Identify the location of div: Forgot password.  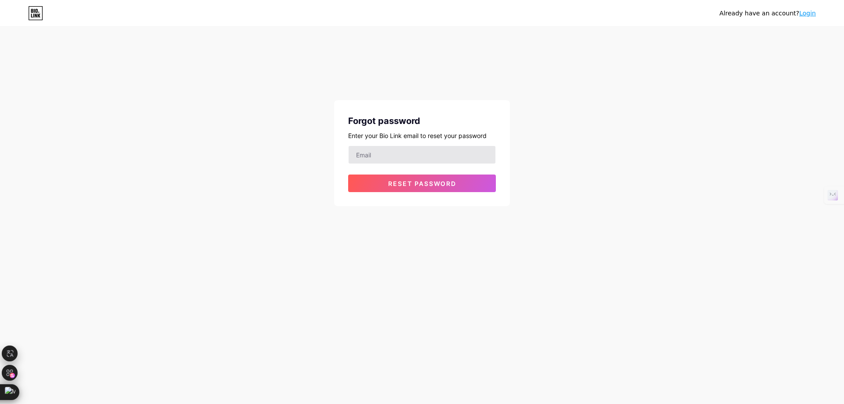
(422, 121).